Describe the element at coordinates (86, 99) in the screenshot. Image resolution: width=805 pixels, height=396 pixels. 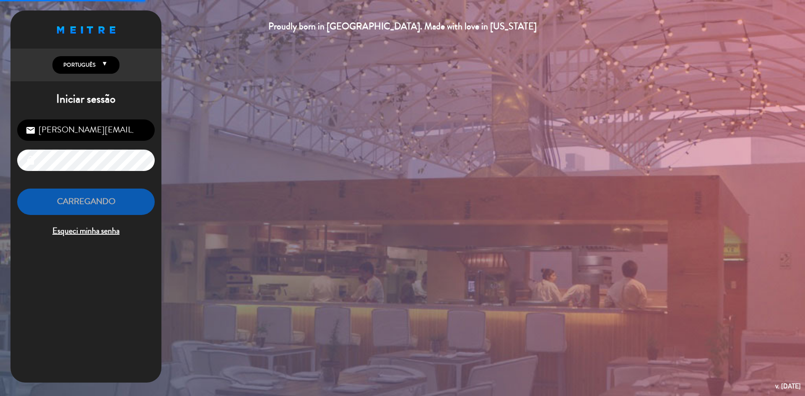
I see `h1: Iniciar sessão` at that location.